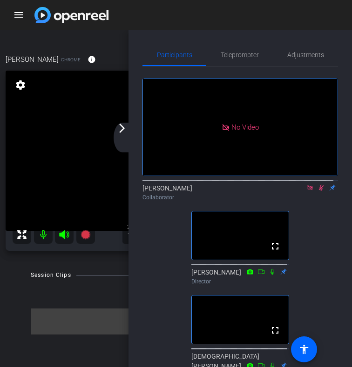  I want to click on mat-icon: menu, so click(19, 15).